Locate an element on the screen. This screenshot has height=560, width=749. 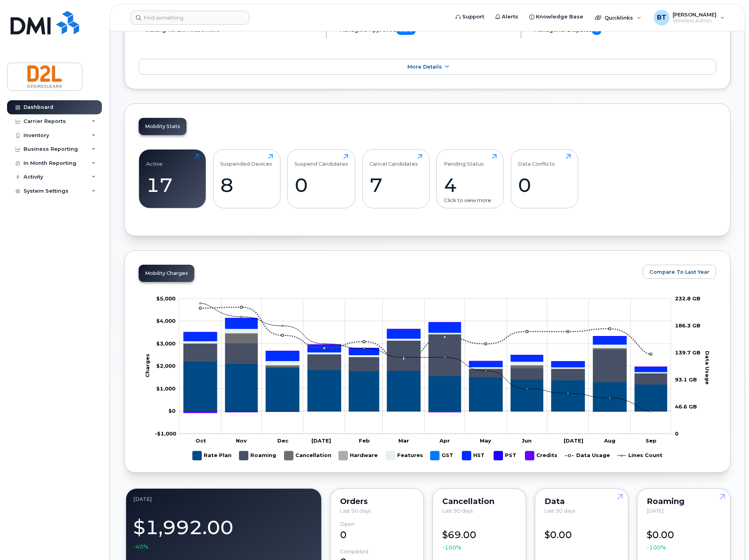
div: 17 is located at coordinates (172, 185).